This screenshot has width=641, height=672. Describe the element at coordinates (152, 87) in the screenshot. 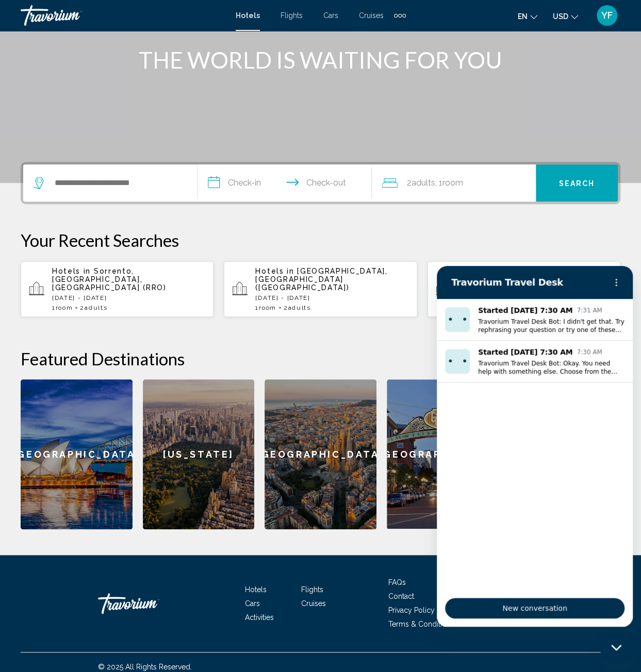

I see `p: 7:30 AM` at that location.